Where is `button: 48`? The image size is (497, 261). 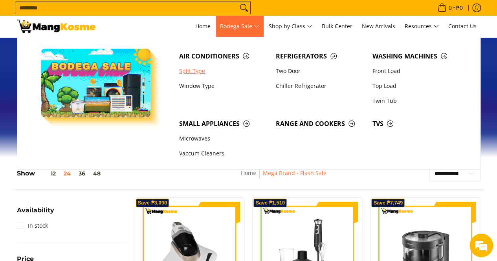 button: 48 is located at coordinates (97, 174).